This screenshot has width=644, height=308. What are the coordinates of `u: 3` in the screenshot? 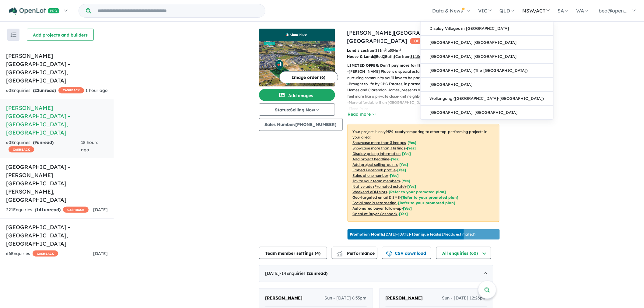 It's located at (375, 56).